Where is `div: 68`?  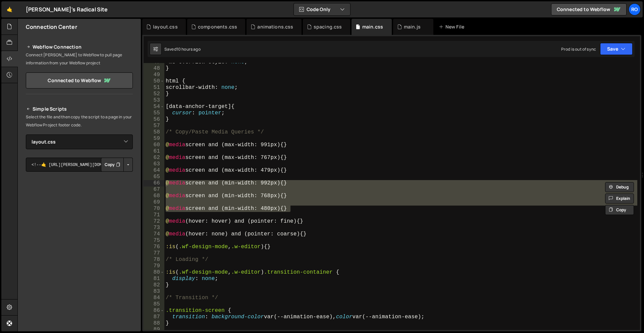
div: 68 is located at coordinates (154, 196).